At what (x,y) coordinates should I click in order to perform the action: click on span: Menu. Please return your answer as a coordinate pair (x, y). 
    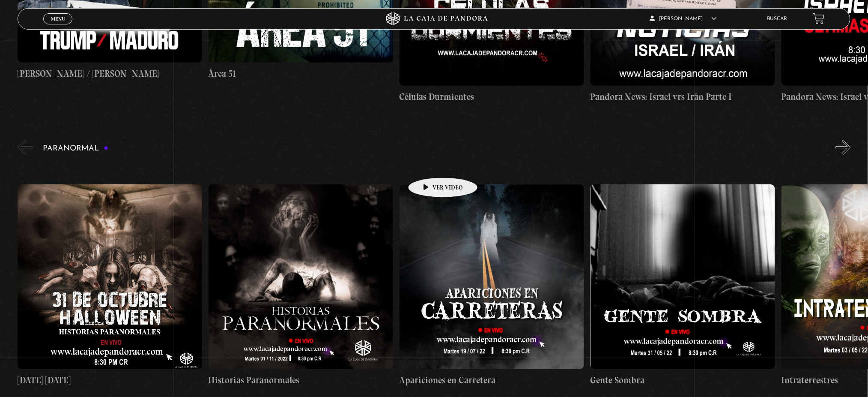
    Looking at the image, I should click on (57, 19).